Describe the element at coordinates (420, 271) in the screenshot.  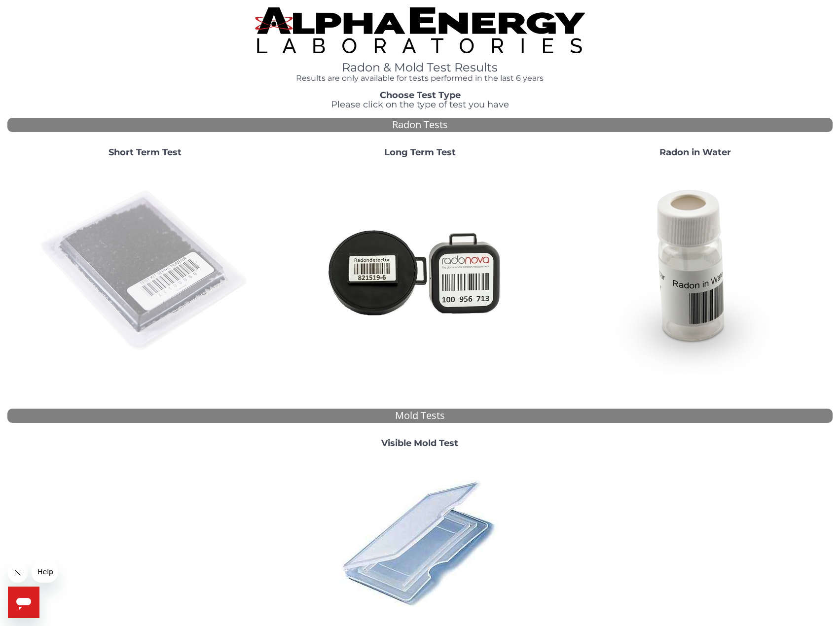
I see `img: Radtrak2vsRadtrak3.jpg` at that location.